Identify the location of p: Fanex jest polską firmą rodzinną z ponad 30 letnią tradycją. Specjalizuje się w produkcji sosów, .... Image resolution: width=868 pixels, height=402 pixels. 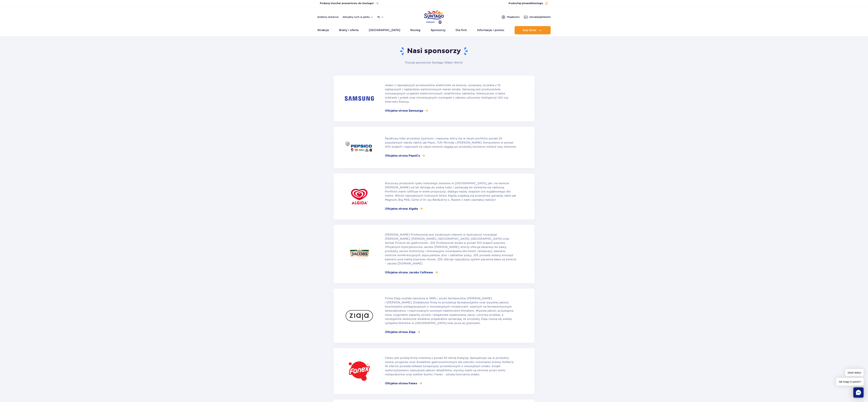
(451, 366).